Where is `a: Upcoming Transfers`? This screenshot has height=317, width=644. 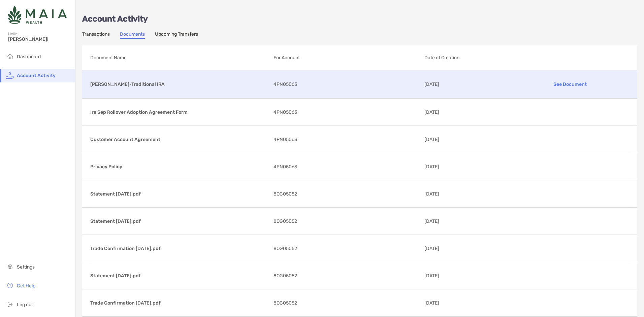 a: Upcoming Transfers is located at coordinates (177, 35).